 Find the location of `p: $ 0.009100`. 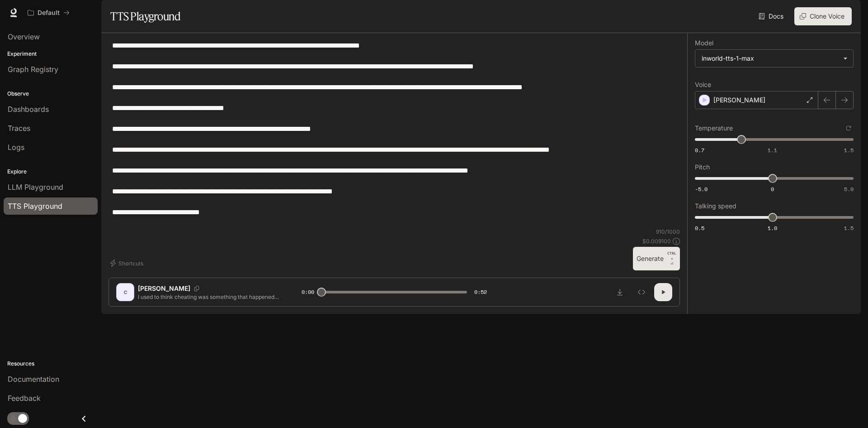

p: $ 0.009100 is located at coordinates (657, 241).